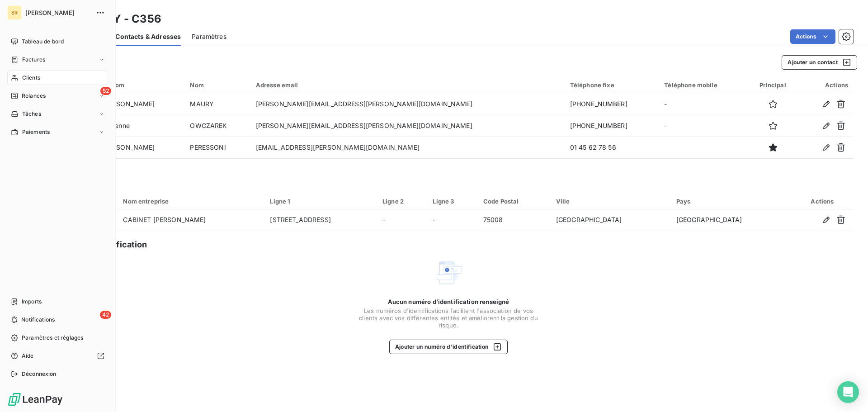 This screenshot has height=412, width=868. What do you see at coordinates (819, 62) in the screenshot?
I see `button: Ajouter un contact` at bounding box center [819, 62].